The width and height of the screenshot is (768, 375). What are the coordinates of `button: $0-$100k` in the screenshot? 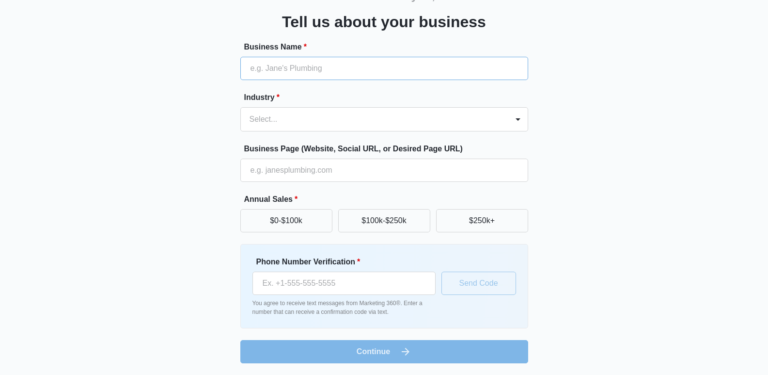 It's located at (287, 221).